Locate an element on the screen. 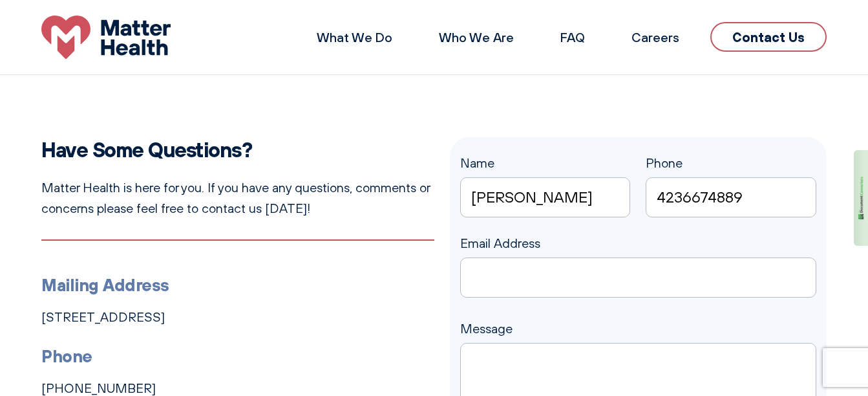  input: Phone is located at coordinates (731, 198).